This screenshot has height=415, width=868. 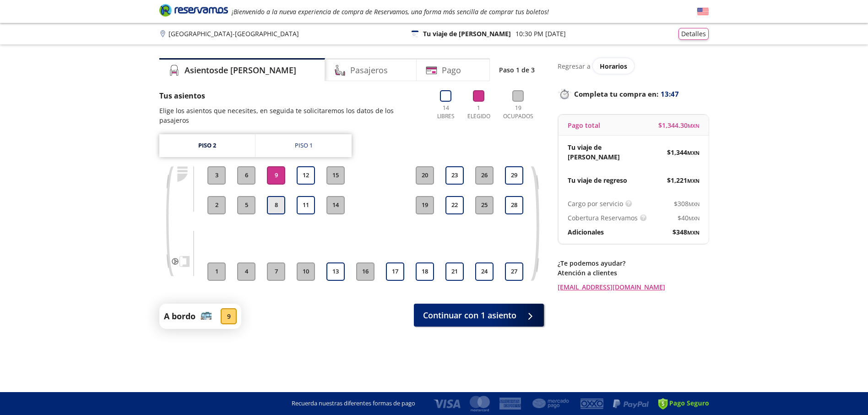 I want to click on button: 11, so click(x=306, y=205).